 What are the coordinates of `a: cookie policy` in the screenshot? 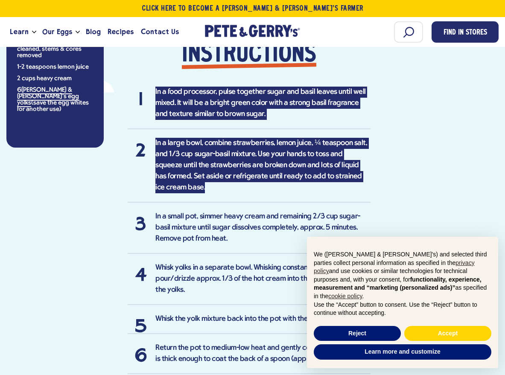 It's located at (345, 296).